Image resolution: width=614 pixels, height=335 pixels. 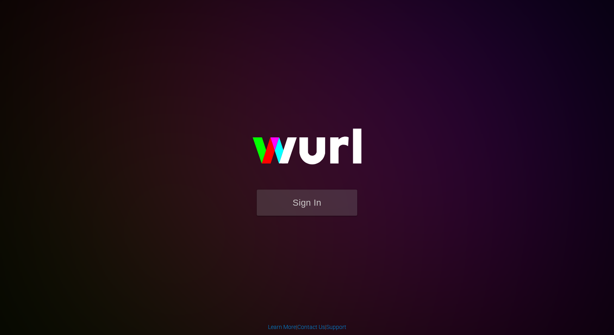 I want to click on button: Sign In, so click(x=307, y=202).